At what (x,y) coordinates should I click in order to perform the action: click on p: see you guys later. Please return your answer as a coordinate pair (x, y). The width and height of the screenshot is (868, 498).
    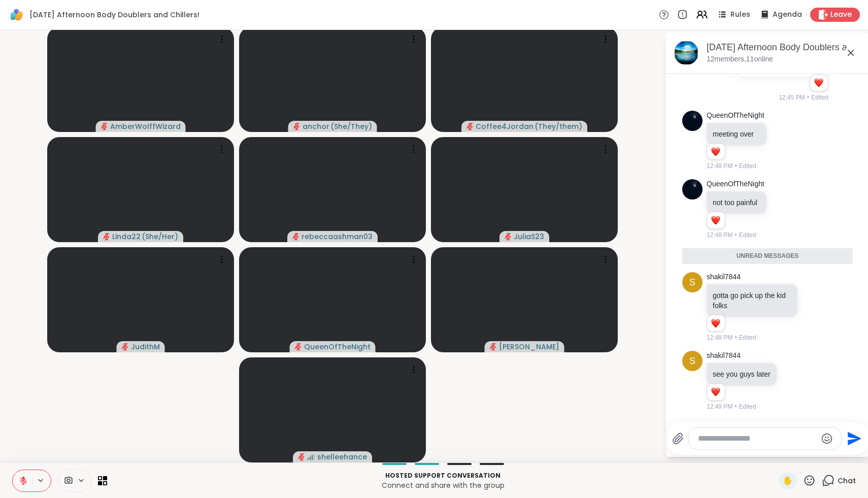
    Looking at the image, I should click on (742, 374).